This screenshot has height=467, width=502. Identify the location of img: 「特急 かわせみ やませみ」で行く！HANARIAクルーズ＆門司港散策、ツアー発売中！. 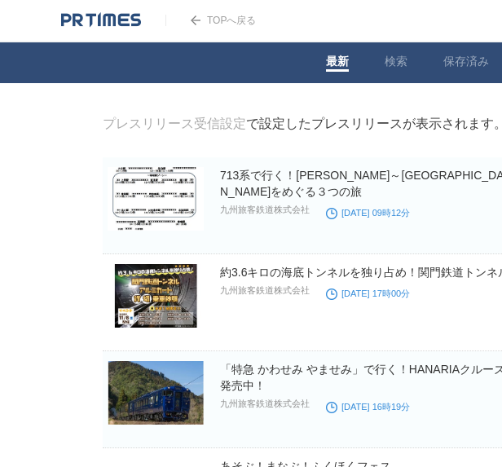
(156, 393).